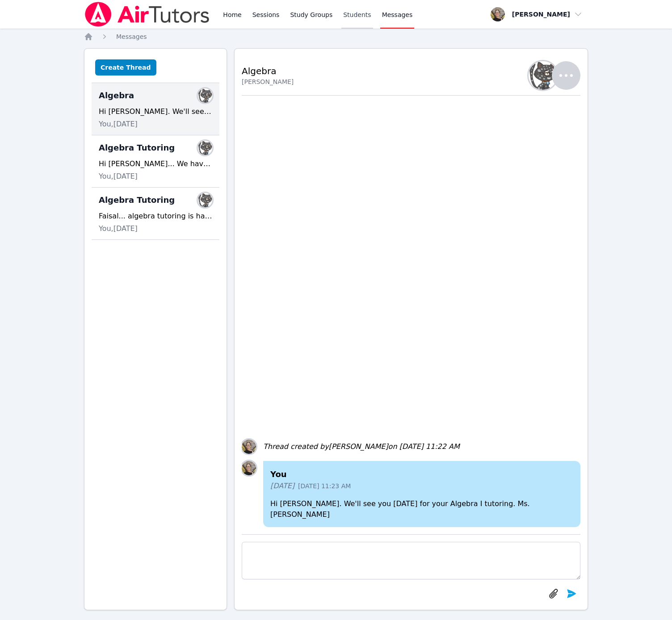 The height and width of the screenshot is (620, 672). What do you see at coordinates (116, 95) in the screenshot?
I see `span: Algebra` at bounding box center [116, 95].